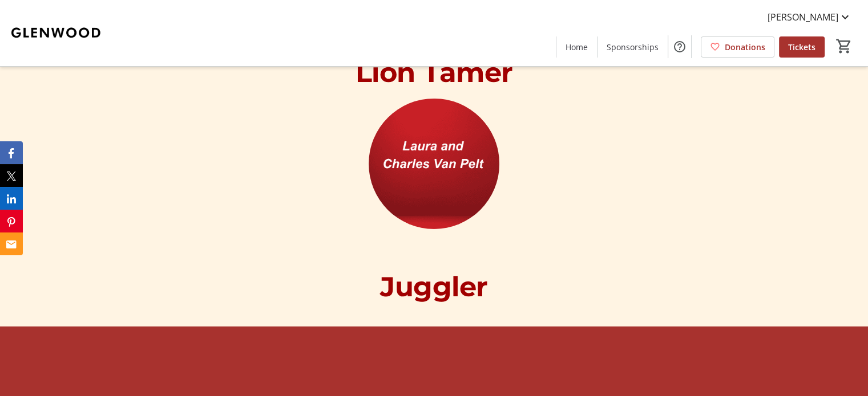 The height and width of the screenshot is (396, 868). Describe the element at coordinates (434, 164) in the screenshot. I see `img: logo` at that location.